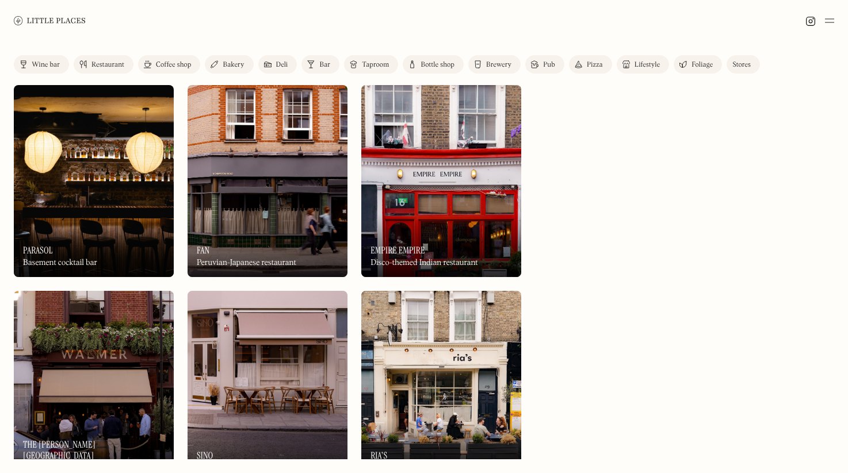 The height and width of the screenshot is (473, 848). Describe the element at coordinates (437, 65) in the screenshot. I see `div: Bottle shop` at that location.